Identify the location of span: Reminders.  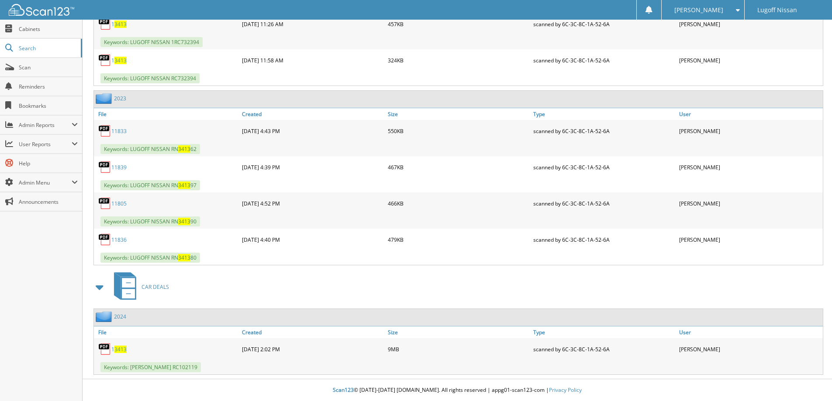
(48, 86).